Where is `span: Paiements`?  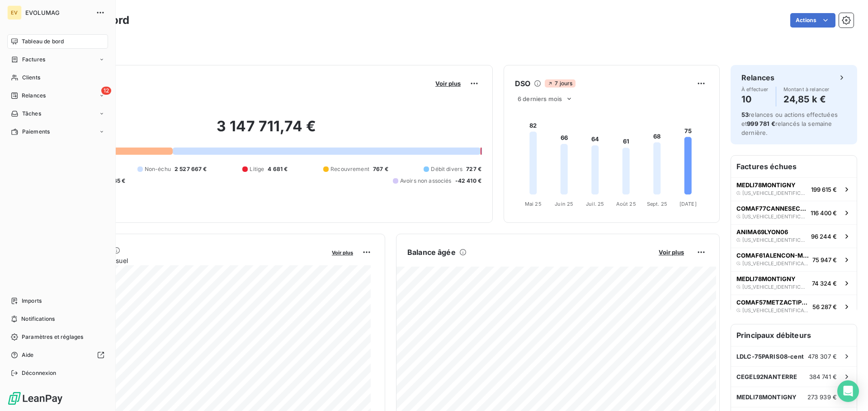
span: Paiements is located at coordinates (36, 132).